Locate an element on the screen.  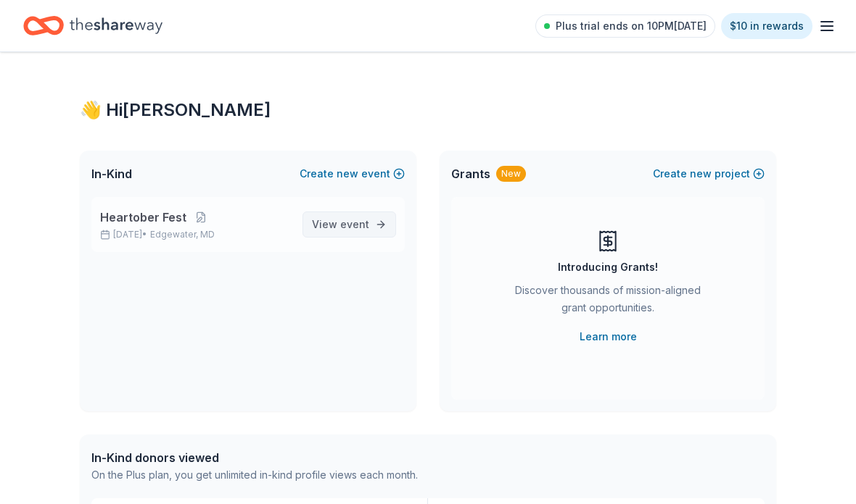
div: Introducing Grants! is located at coordinates (608, 267).